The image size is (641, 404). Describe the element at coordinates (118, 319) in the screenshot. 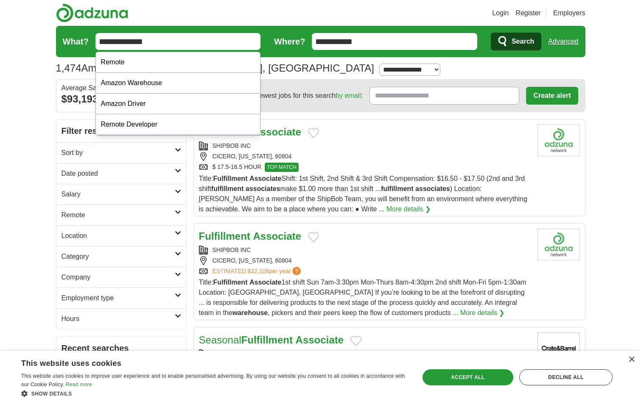

I see `h2: Hours` at that location.